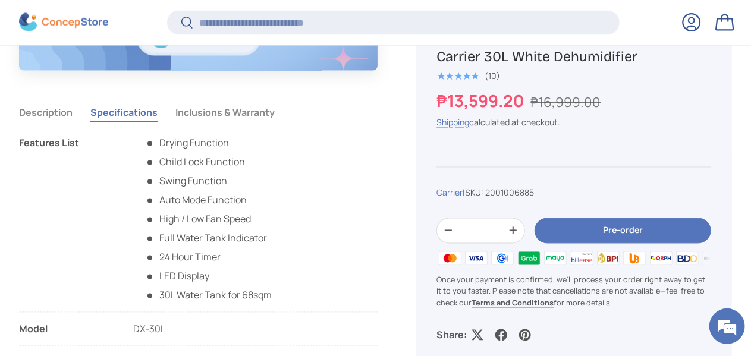 Image resolution: width=751 pixels, height=356 pixels. I want to click on li: Auto Mode Function, so click(208, 200).